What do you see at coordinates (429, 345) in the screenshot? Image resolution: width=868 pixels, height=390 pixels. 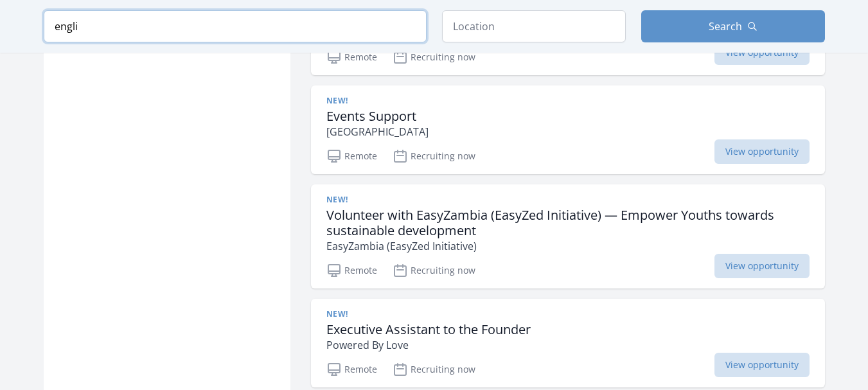 I see `p: Powered By Love` at bounding box center [429, 345].